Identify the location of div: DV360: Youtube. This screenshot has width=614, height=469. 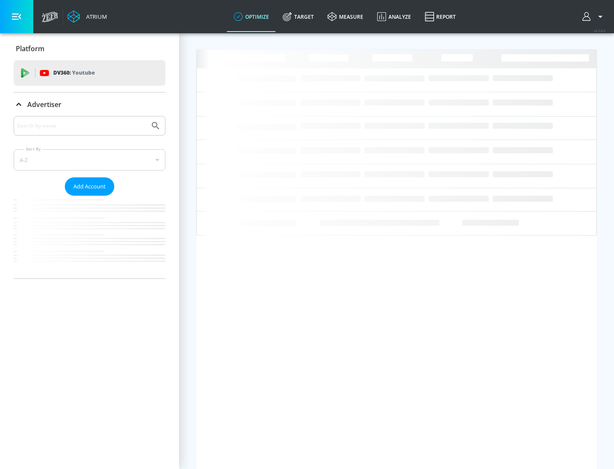
(90, 73).